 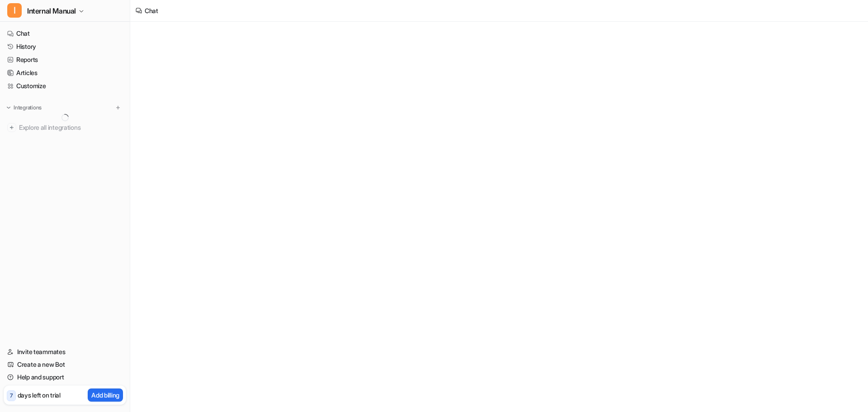 I want to click on a: Help and support, so click(x=65, y=377).